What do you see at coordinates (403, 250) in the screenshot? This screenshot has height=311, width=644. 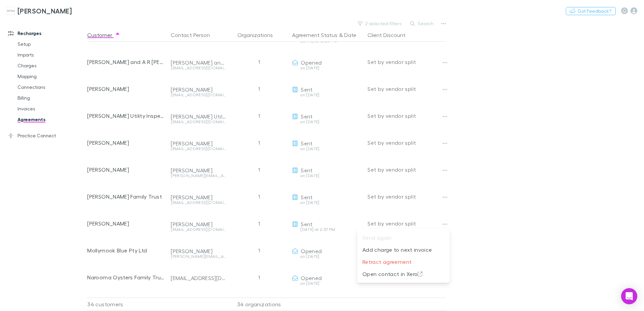 I see `li: Add charge to next invoice` at bounding box center [403, 250].